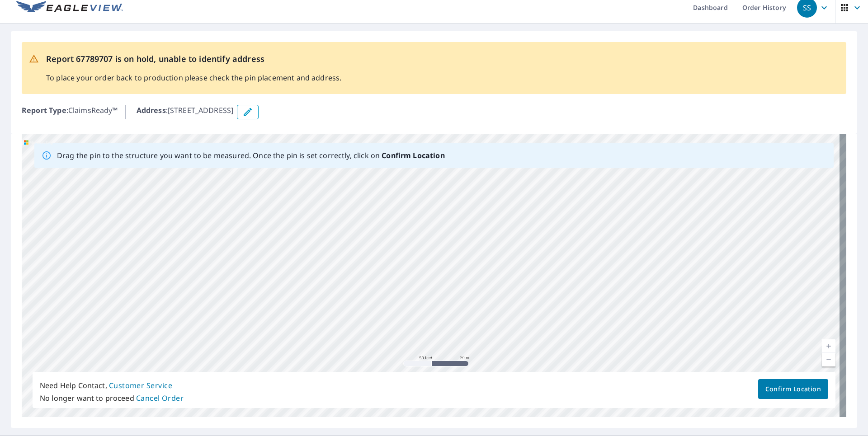 The height and width of the screenshot is (441, 868). What do you see at coordinates (829, 346) in the screenshot?
I see `a: Current Level 19, Zoom In` at bounding box center [829, 346].